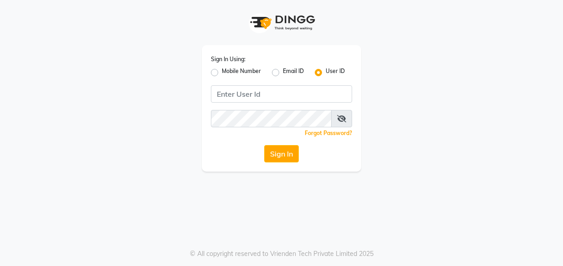 This screenshot has height=266, width=563. I want to click on label: Email ID, so click(293, 72).